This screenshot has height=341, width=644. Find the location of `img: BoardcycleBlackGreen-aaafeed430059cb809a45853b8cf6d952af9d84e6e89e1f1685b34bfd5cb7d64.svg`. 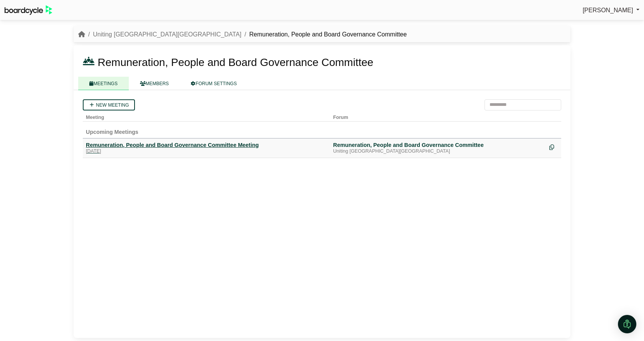

img: BoardcycleBlackGreen-aaafeed430059cb809a45853b8cf6d952af9d84e6e89e1f1685b34bfd5cb7d64.svg is located at coordinates (29, 10).